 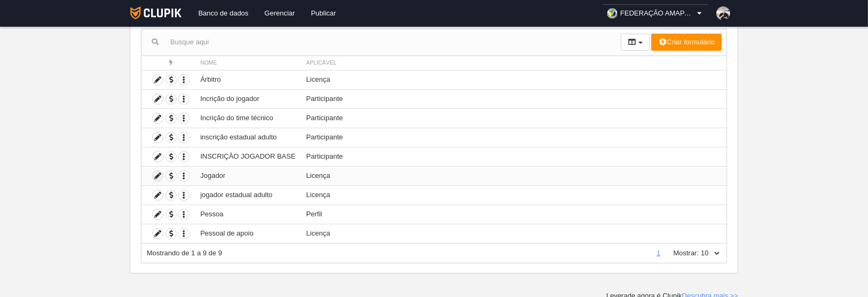 I want to click on span: FEDERAÇÃO AMAPAENSE BASKETBALL, so click(x=658, y=13).